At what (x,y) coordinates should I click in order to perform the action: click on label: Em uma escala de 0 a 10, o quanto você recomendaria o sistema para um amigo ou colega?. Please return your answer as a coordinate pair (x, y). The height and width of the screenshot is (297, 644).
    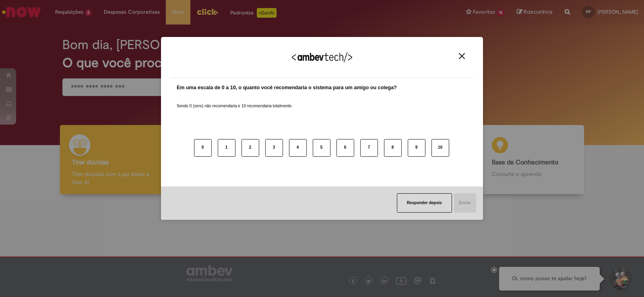
    Looking at the image, I should click on (286, 88).